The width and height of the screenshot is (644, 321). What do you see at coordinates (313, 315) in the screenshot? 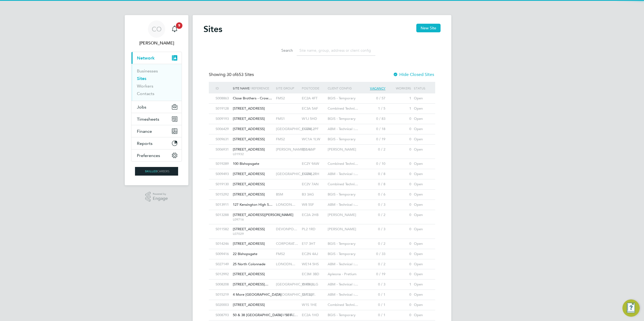
I see `div: EC2A 1HD` at bounding box center [313, 315].